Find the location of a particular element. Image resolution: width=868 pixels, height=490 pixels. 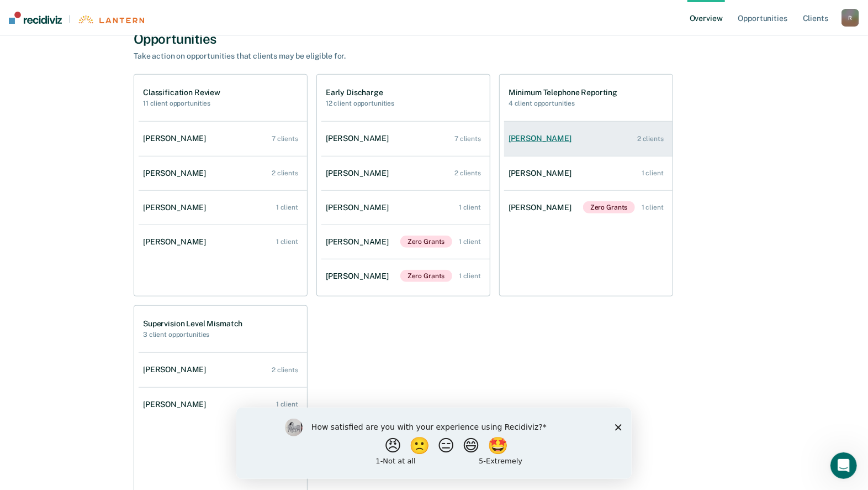

div: 5 - Extremely is located at coordinates (294, 53).